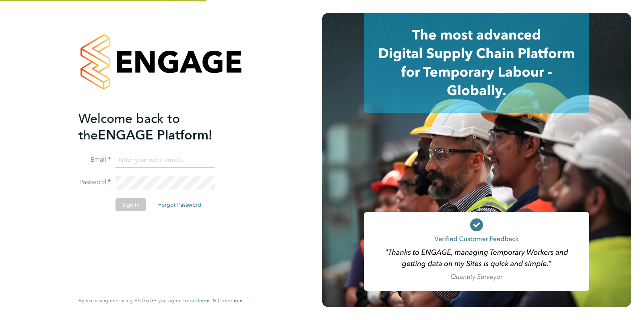 This screenshot has width=644, height=320. I want to click on input: Enter your work email..., so click(165, 160).